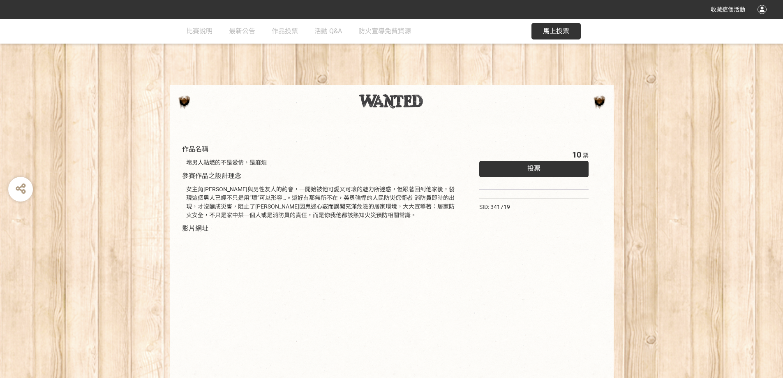 The width and height of the screenshot is (783, 378). I want to click on button: 馬上投票, so click(556, 31).